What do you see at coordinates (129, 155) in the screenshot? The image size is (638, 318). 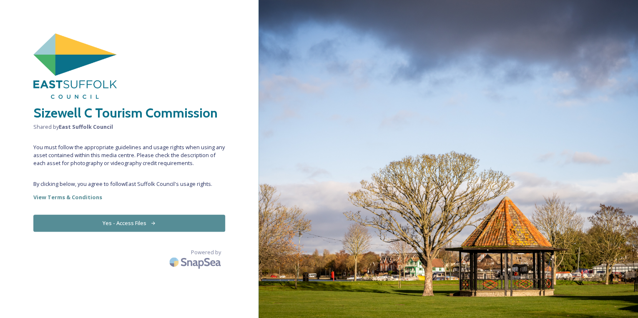 I see `span: You must follow the appropriate guidelines and usage rights when using any asset contained within...` at bounding box center [129, 155].